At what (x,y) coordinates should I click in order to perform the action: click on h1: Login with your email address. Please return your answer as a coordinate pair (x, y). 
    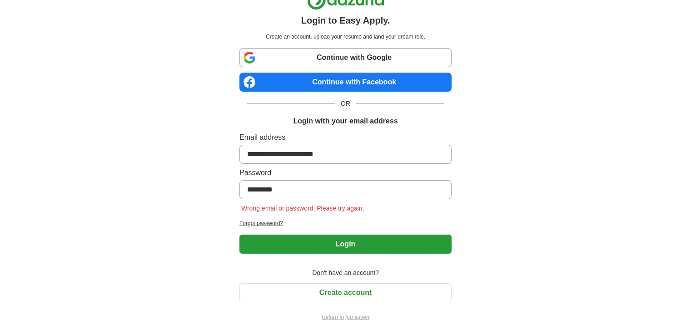
    Looking at the image, I should click on (345, 121).